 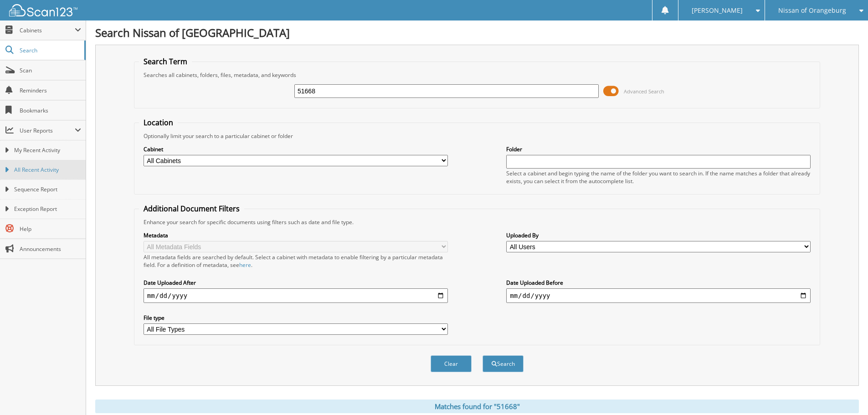 What do you see at coordinates (658, 296) in the screenshot?
I see `input: end` at bounding box center [658, 296].